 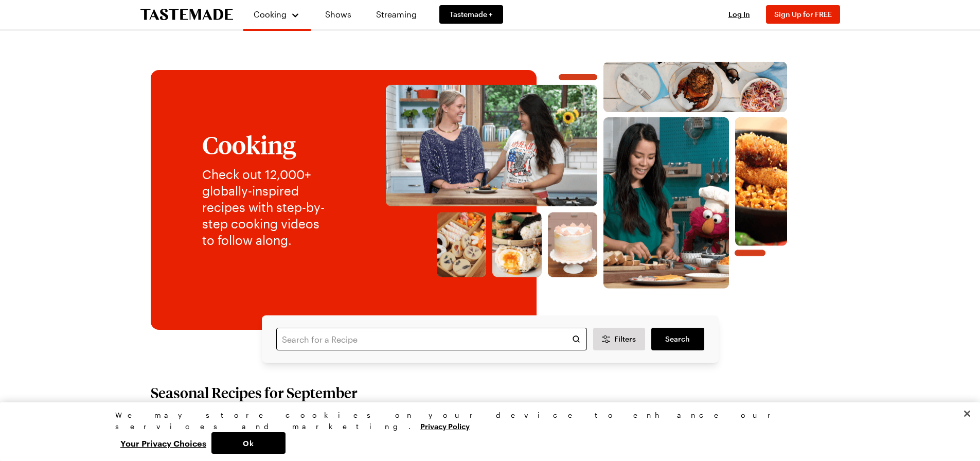 I want to click on button: Your Privacy Choices, so click(x=163, y=442).